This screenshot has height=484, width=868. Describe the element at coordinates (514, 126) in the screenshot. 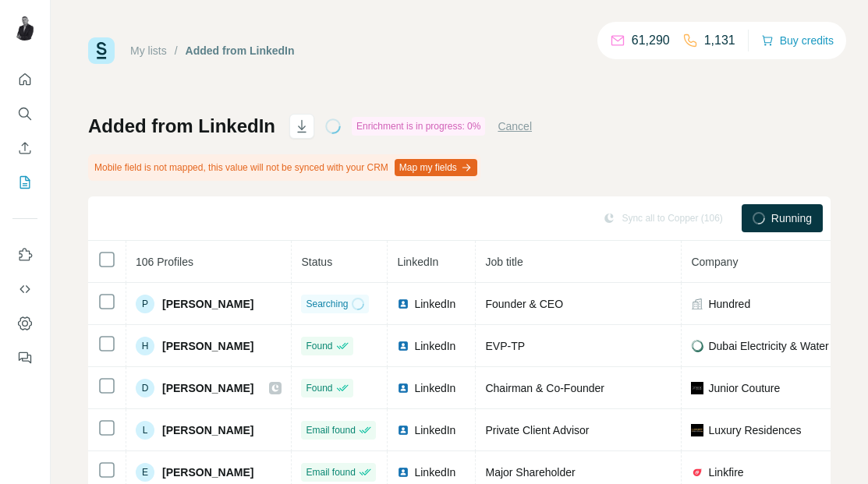

I see `button: Cancel` at that location.